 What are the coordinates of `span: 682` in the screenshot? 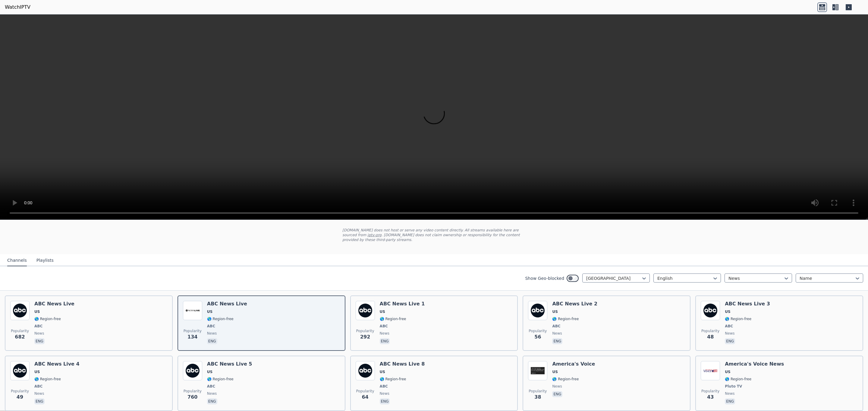 It's located at (19, 337).